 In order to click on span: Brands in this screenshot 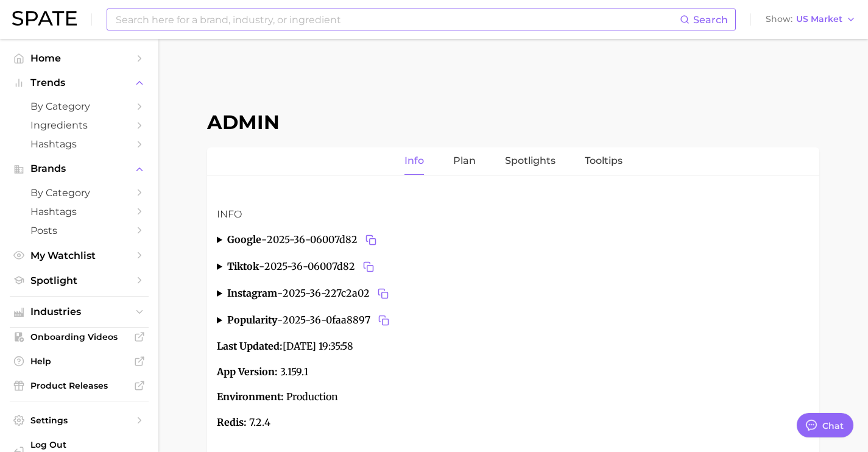, I will do `click(79, 169)`.